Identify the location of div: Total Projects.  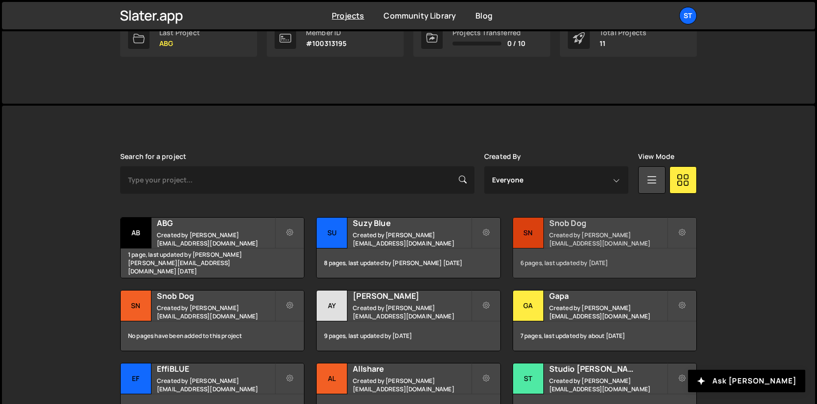
(623, 33).